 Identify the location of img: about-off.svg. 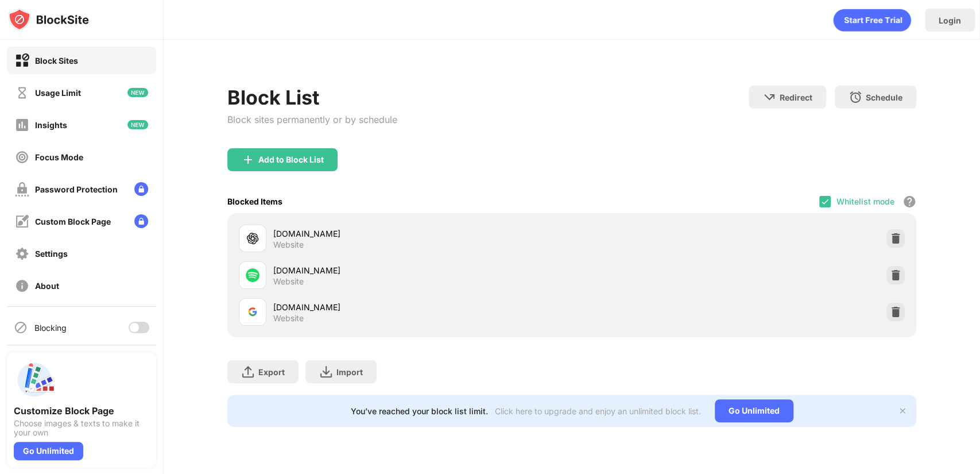
(22, 286).